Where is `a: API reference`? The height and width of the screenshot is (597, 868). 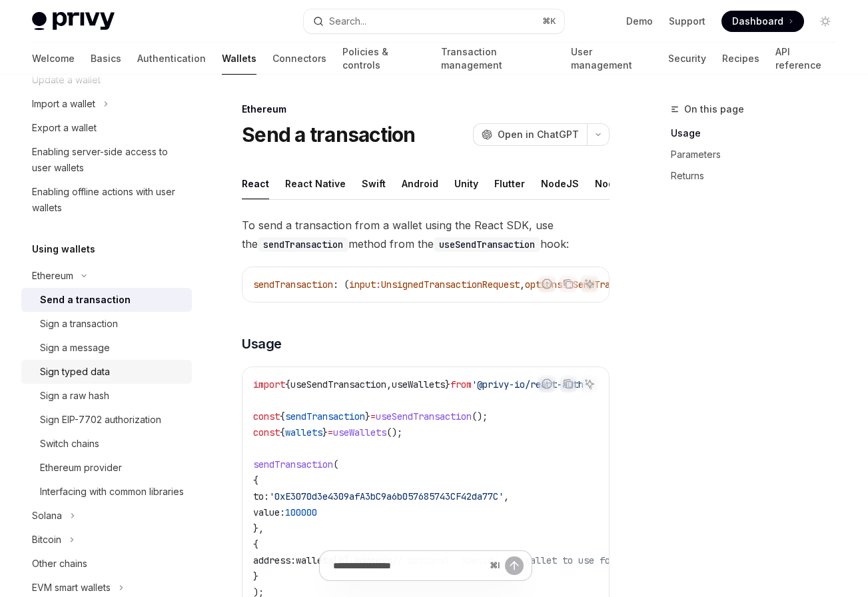 a: API reference is located at coordinates (806, 58).